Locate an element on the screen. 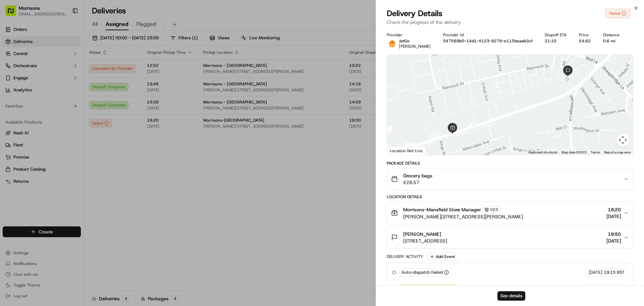  span: Grocery bags is located at coordinates (418, 175).